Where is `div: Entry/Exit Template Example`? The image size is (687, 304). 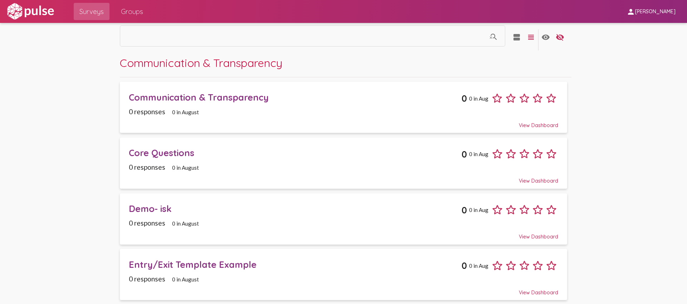 div: Entry/Exit Template Example is located at coordinates (295, 264).